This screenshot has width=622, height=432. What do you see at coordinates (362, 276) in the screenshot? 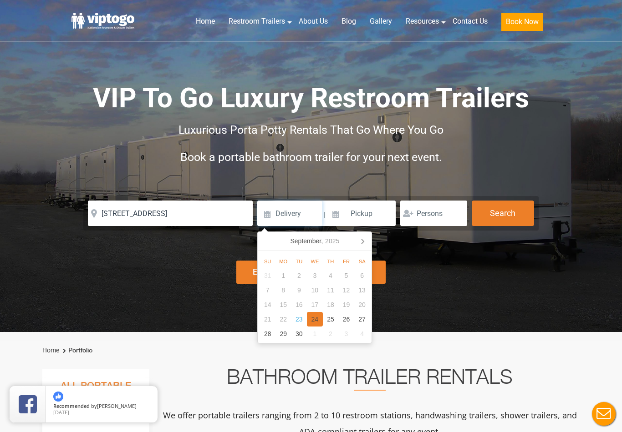
I see `div: 6` at bounding box center [362, 276].